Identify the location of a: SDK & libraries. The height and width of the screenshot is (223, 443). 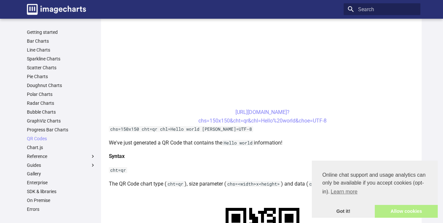
(61, 191).